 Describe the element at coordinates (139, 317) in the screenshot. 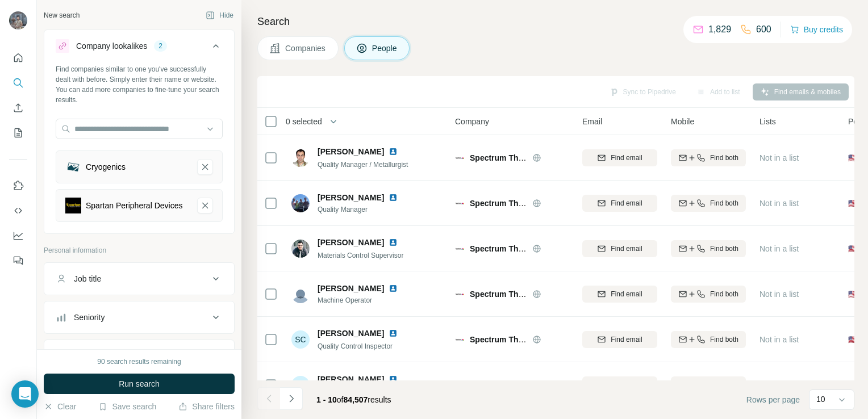

I see `button: Seniority` at that location.